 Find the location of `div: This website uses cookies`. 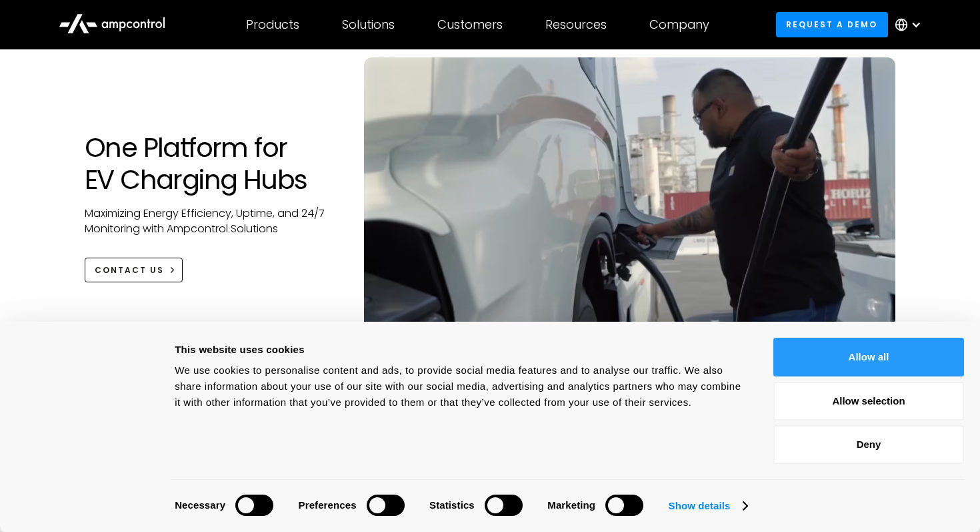

div: This website uses cookies is located at coordinates (459, 350).